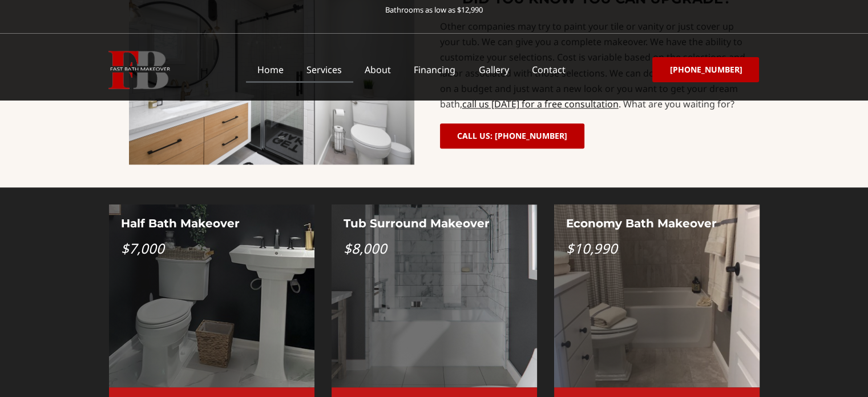 This screenshot has width=868, height=397. What do you see at coordinates (139, 69) in the screenshot?
I see `img: Fast Bath Makeover icon` at bounding box center [139, 69].